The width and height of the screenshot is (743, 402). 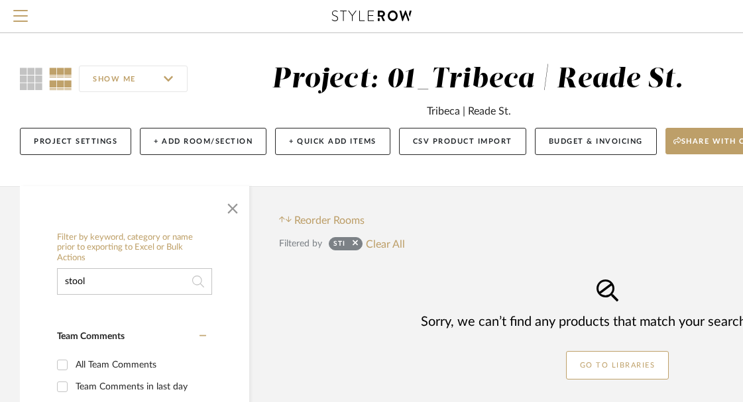 I want to click on button: Project Settings, so click(x=76, y=141).